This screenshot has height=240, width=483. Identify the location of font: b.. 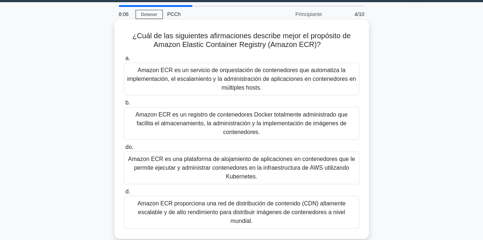
(128, 102).